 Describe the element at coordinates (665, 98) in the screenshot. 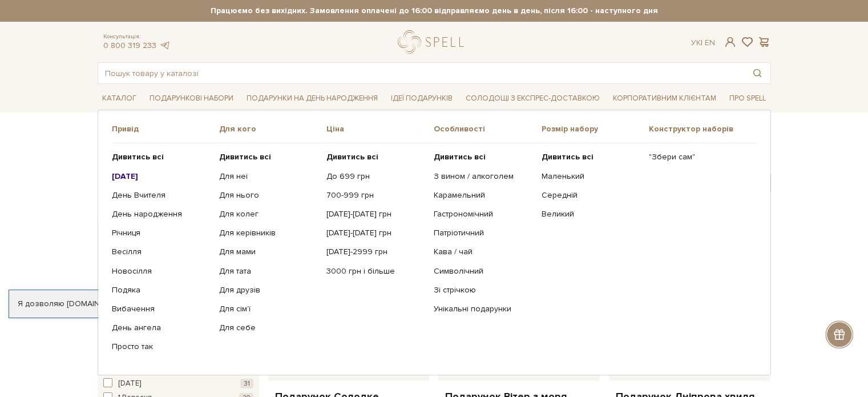

I see `a: Корпоративним клієнтам` at that location.